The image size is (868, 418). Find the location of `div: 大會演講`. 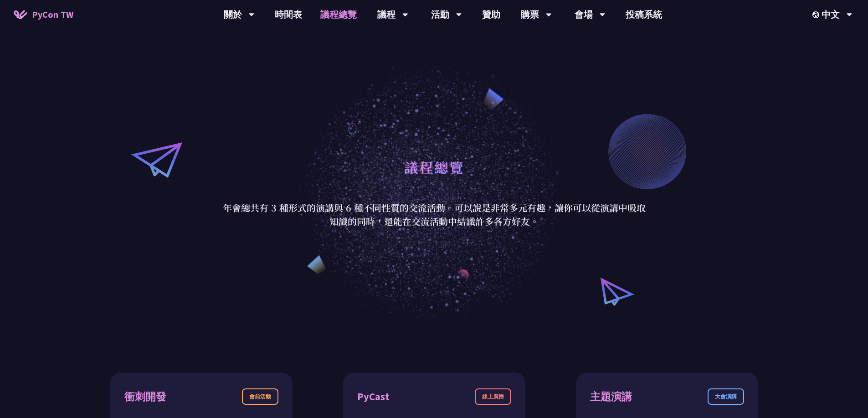

div: 大會演講 is located at coordinates (726, 396).